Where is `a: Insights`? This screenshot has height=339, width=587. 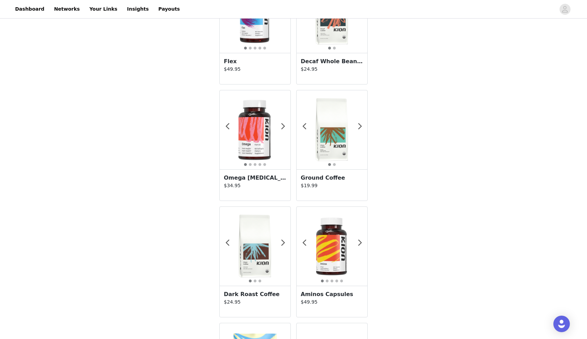 a: Insights is located at coordinates (138, 9).